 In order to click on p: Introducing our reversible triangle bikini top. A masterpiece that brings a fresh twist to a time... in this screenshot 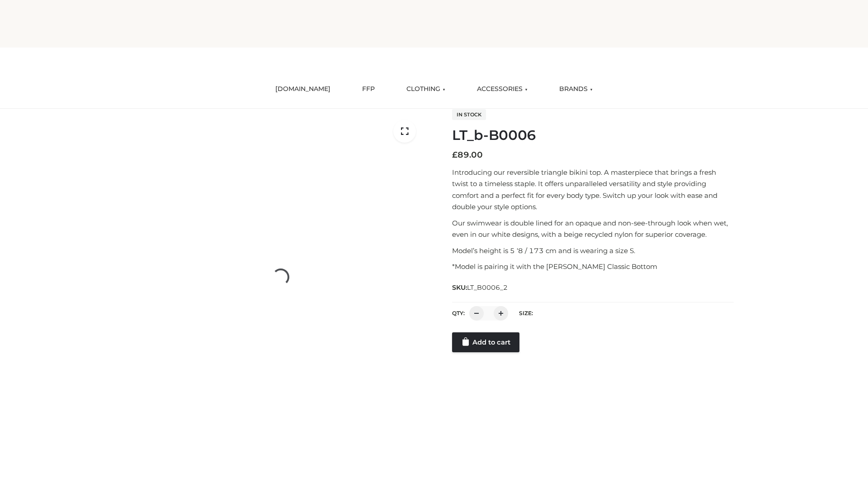, I will do `click(593, 190)`.